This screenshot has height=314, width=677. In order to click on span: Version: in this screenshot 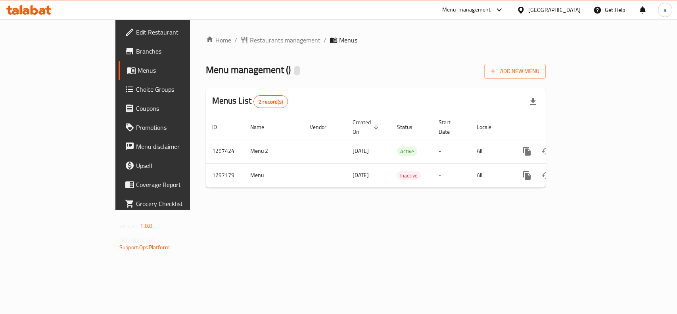, I will do `click(129, 226)`.